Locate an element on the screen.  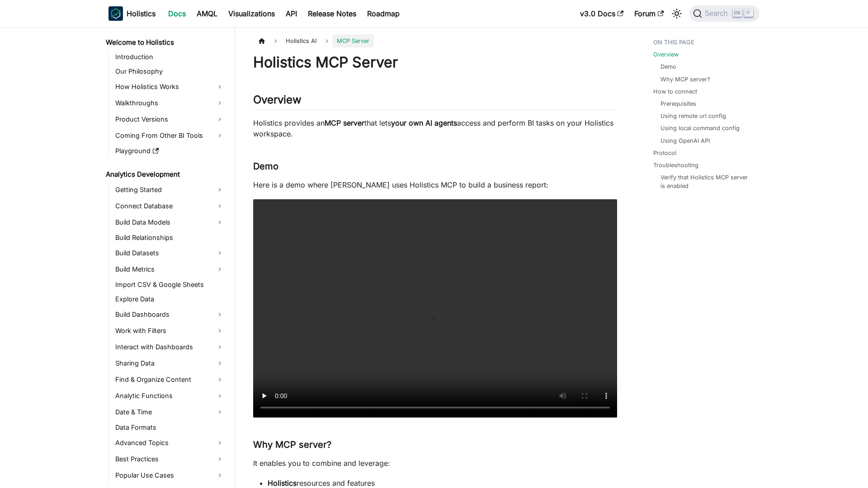
a: Analytics Development is located at coordinates (165, 174).